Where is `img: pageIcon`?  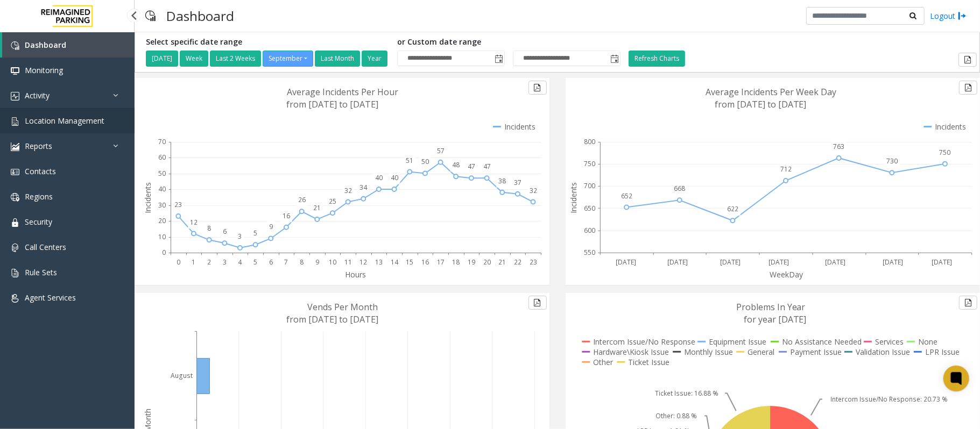
img: pageIcon is located at coordinates (150, 15).